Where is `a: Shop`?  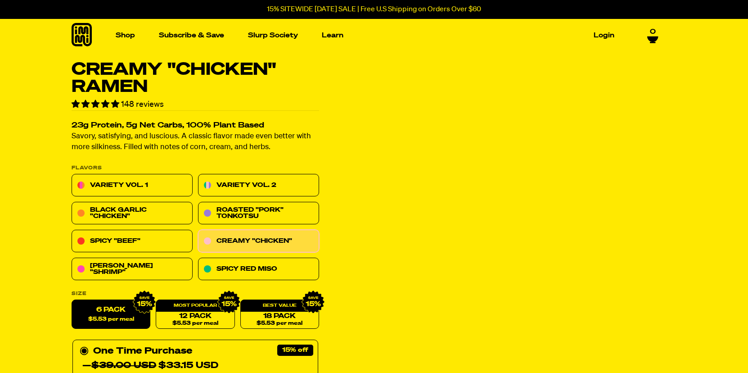
a: Shop is located at coordinates (125, 35).